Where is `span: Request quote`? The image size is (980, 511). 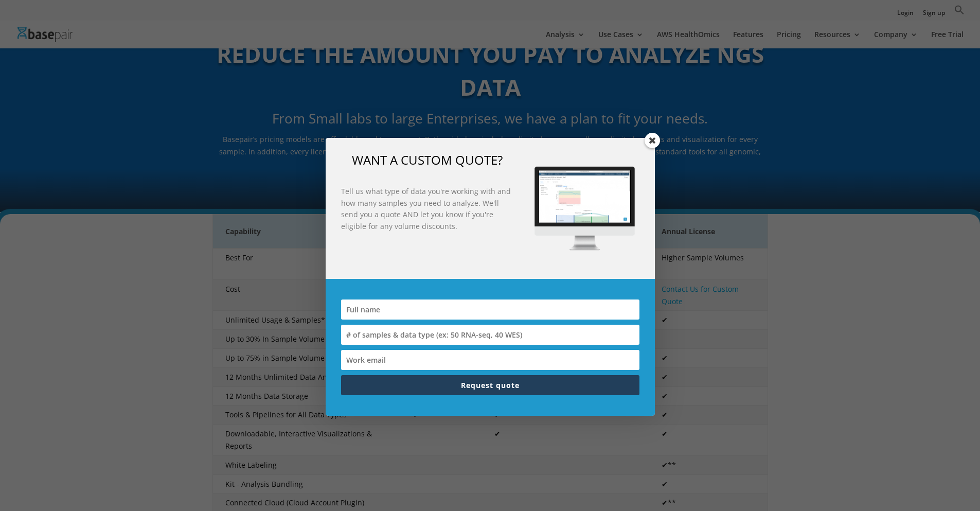 span: Request quote is located at coordinates (490, 385).